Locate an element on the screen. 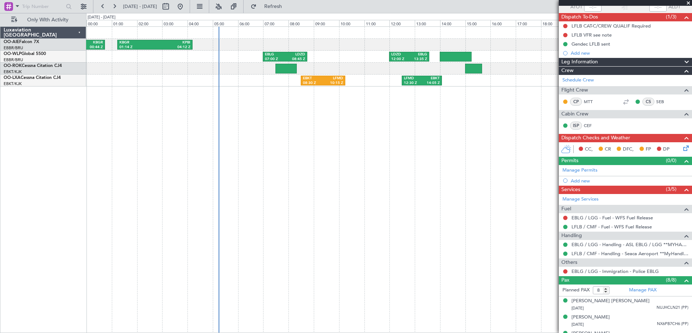 The height and width of the screenshot is (333, 692). div: 07:00 Z is located at coordinates (275, 59).